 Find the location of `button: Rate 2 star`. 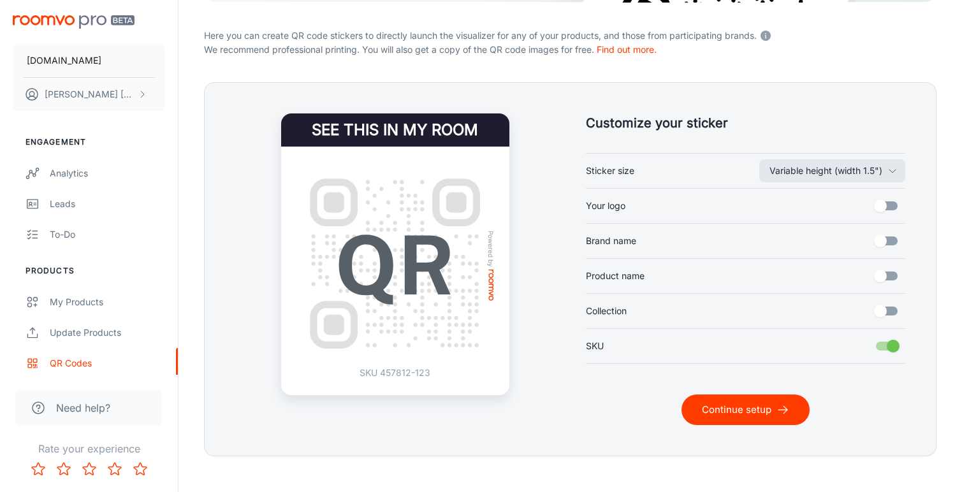

button: Rate 2 star is located at coordinates (64, 469).